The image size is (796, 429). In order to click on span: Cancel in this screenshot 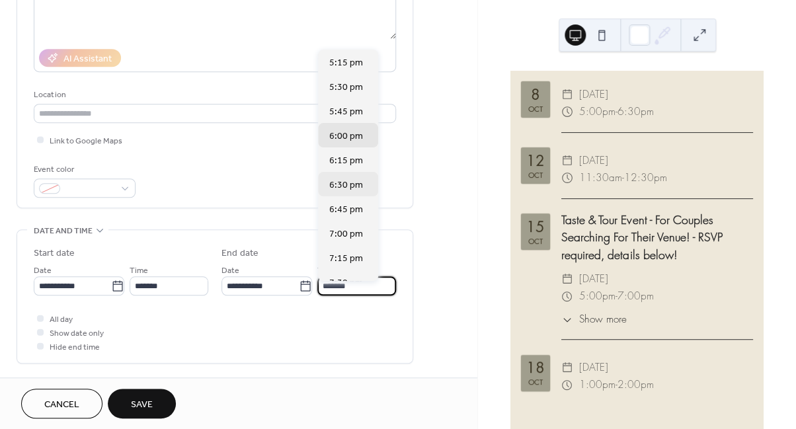, I will do `click(62, 405)`.